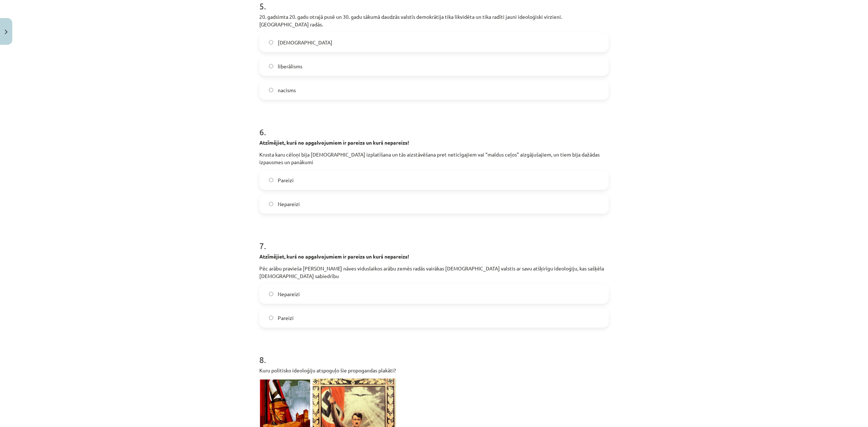 The height and width of the screenshot is (427, 868). What do you see at coordinates (271, 90) in the screenshot?
I see `input: nacisms` at bounding box center [271, 90].